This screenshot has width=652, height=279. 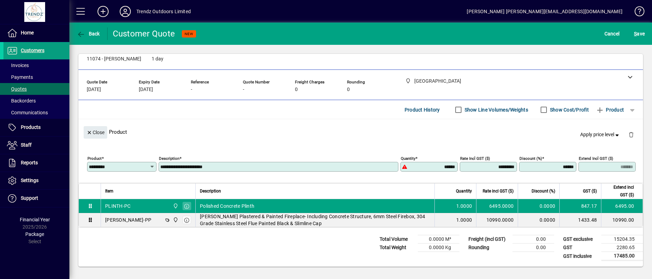 I want to click on mat-label: Rate incl GST ($), so click(x=475, y=158).